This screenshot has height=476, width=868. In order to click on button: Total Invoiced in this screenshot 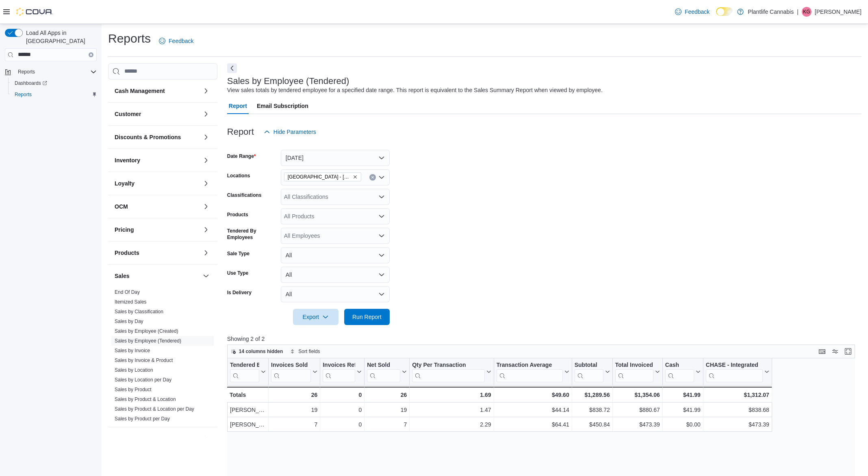, I will do `click(637, 371)`.